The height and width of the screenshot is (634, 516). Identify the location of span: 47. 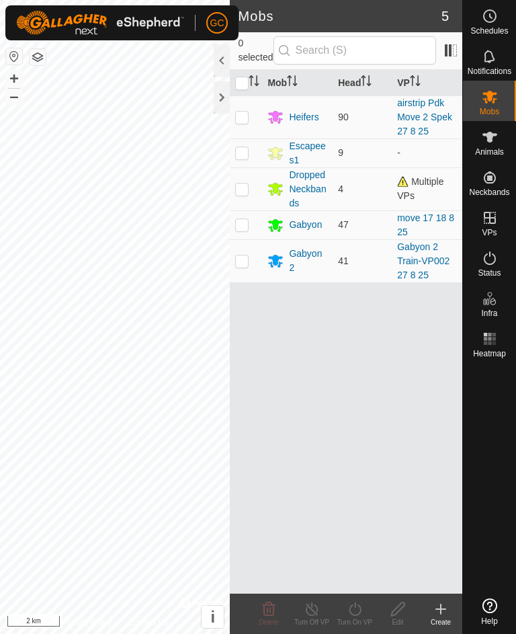
(344, 225).